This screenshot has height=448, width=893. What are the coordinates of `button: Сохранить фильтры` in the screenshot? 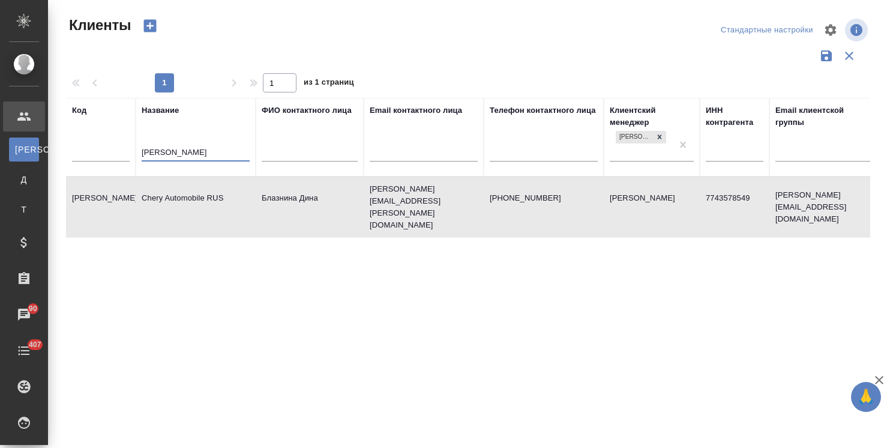 It's located at (827, 56).